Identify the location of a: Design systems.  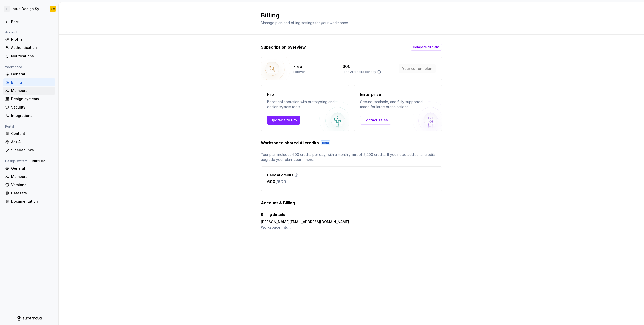
(29, 99).